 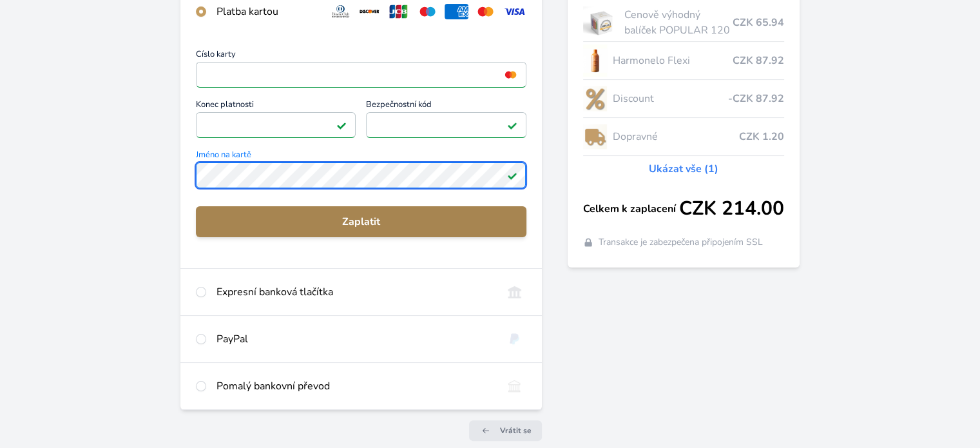 What do you see at coordinates (684, 169) in the screenshot?
I see `a: Ukázat vše (1)` at bounding box center [684, 169].